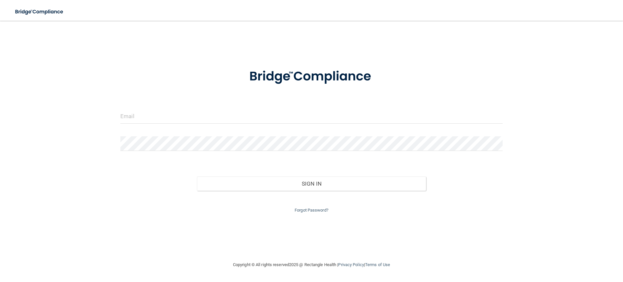 Image resolution: width=623 pixels, height=282 pixels. Describe the element at coordinates (312, 210) in the screenshot. I see `a: Forgot Password?` at that location.